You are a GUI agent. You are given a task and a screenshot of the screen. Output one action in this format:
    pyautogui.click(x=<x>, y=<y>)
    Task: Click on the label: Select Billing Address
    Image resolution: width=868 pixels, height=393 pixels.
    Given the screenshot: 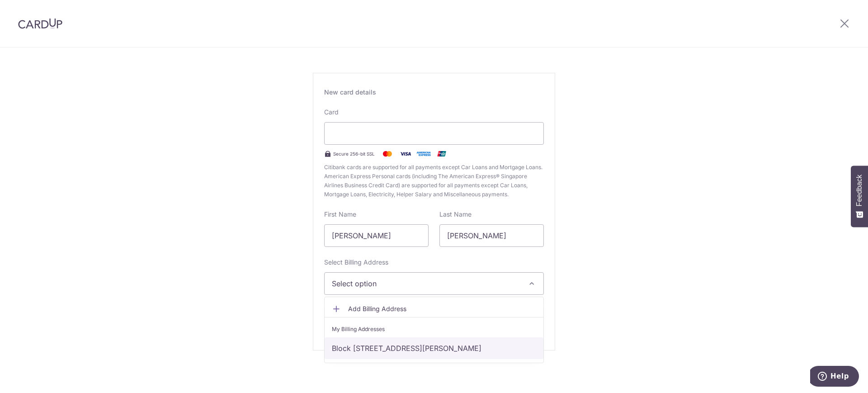 What is the action you would take?
    pyautogui.click(x=356, y=262)
    